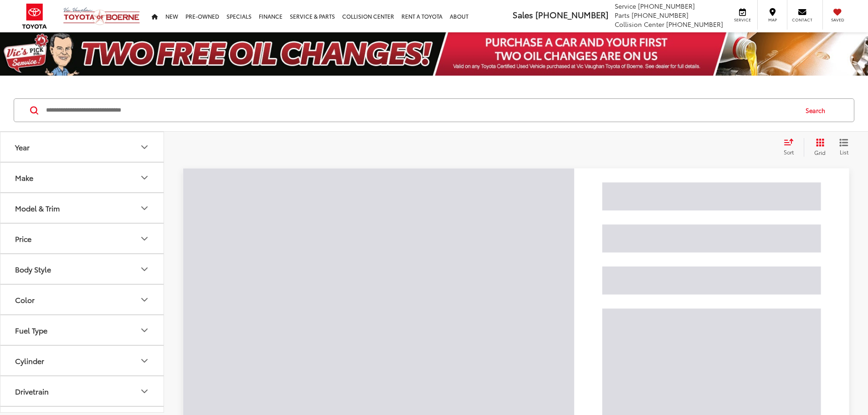  I want to click on button: YearYear, so click(82, 147).